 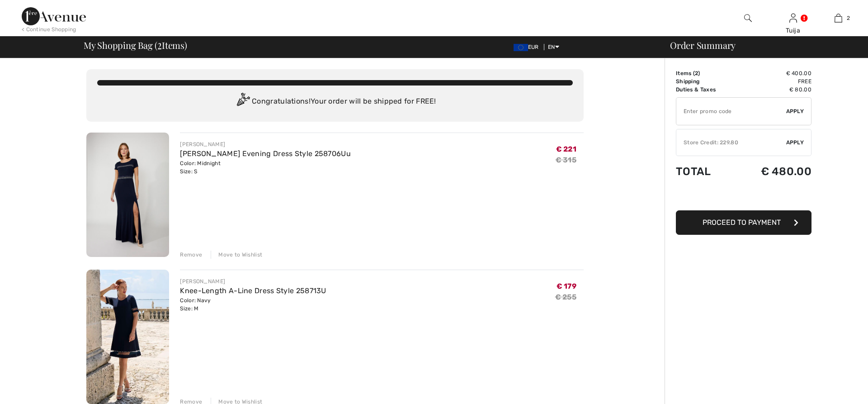 What do you see at coordinates (566, 297) in the screenshot?
I see `s: € 255` at bounding box center [566, 297].